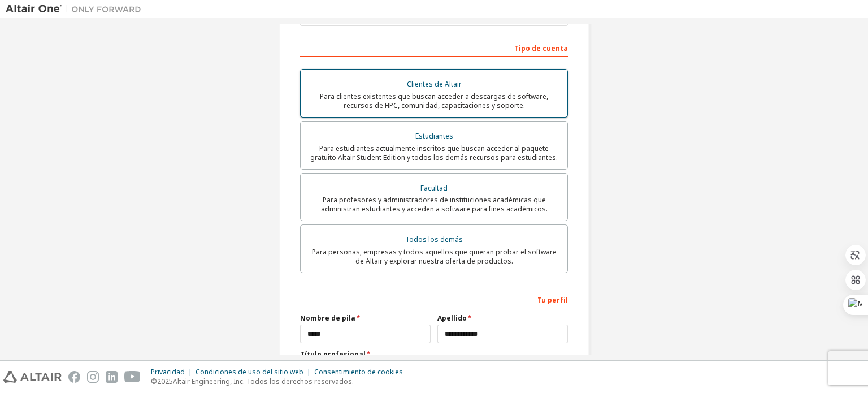 The height and width of the screenshot is (393, 868). I want to click on font: 2025, so click(165, 381).